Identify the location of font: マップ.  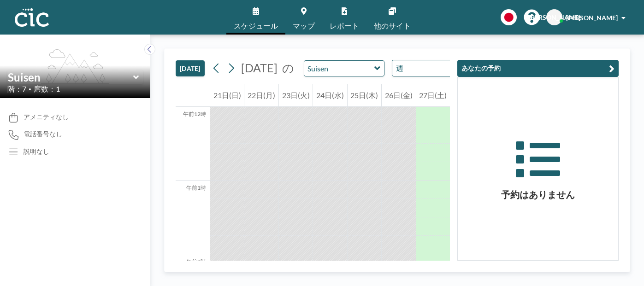
(304, 25).